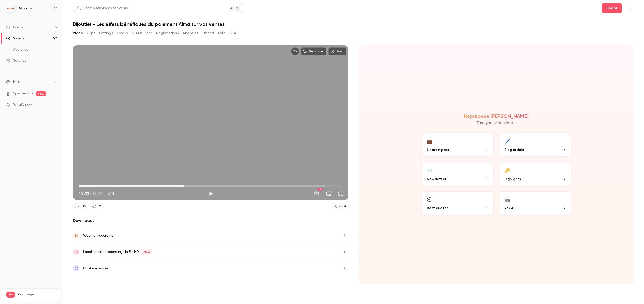 Image resolution: width=644 pixels, height=304 pixels. Describe the element at coordinates (457, 145) in the screenshot. I see `button: 💼LinkedIn post` at that location.